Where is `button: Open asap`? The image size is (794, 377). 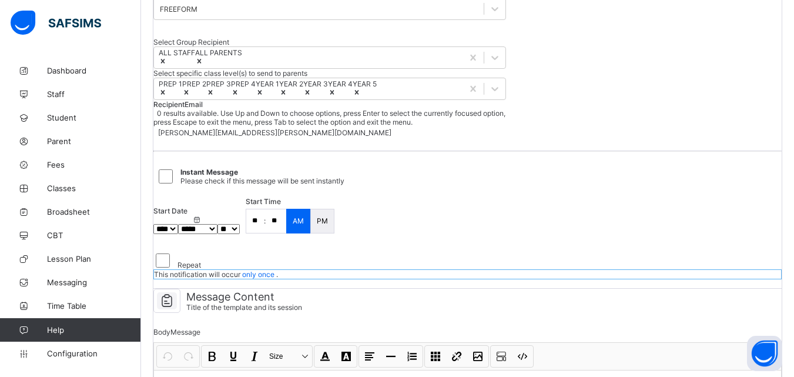
button: Open asap is located at coordinates (765, 353).